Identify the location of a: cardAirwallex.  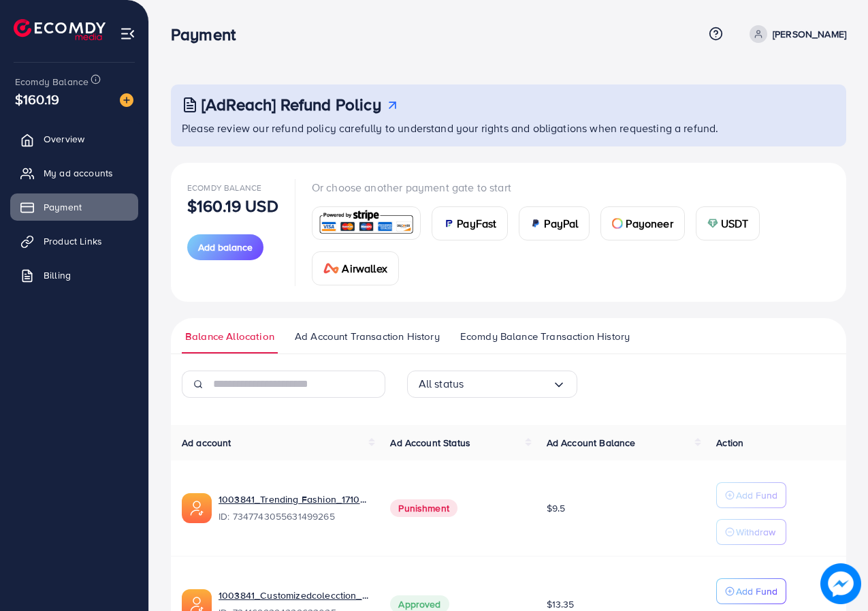
(355, 268).